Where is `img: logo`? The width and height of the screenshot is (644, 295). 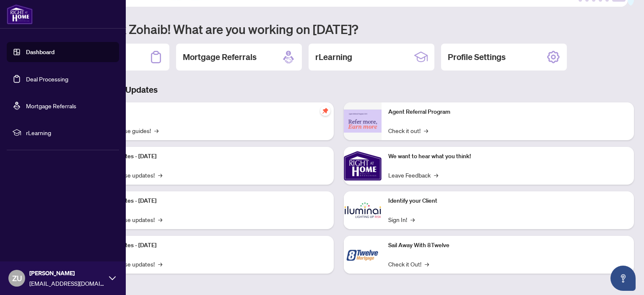
img: logo is located at coordinates (20, 15).